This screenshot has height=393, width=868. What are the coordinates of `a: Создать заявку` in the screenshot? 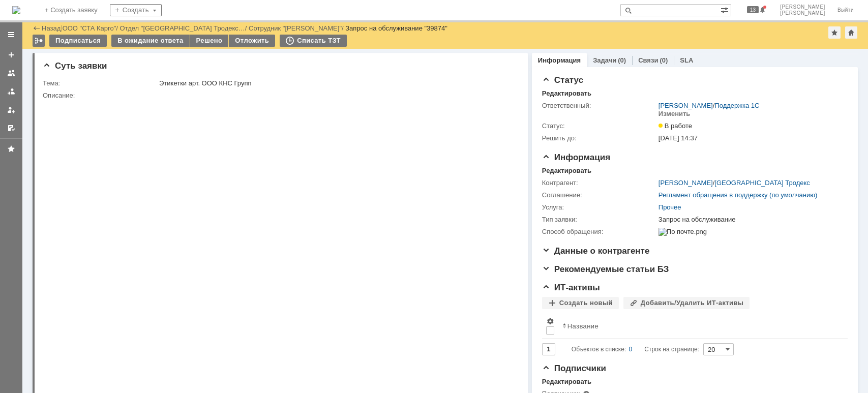 It's located at (11, 55).